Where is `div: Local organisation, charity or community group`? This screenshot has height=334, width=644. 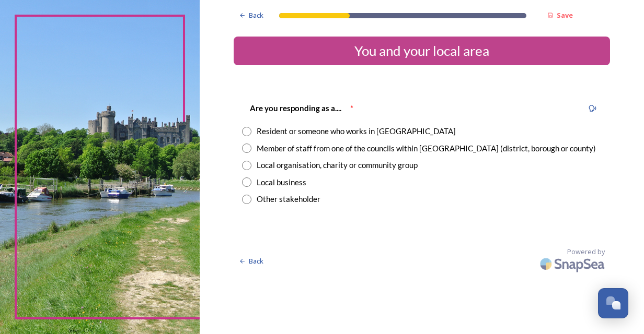
div: Local organisation, charity or community group is located at coordinates (337, 165).